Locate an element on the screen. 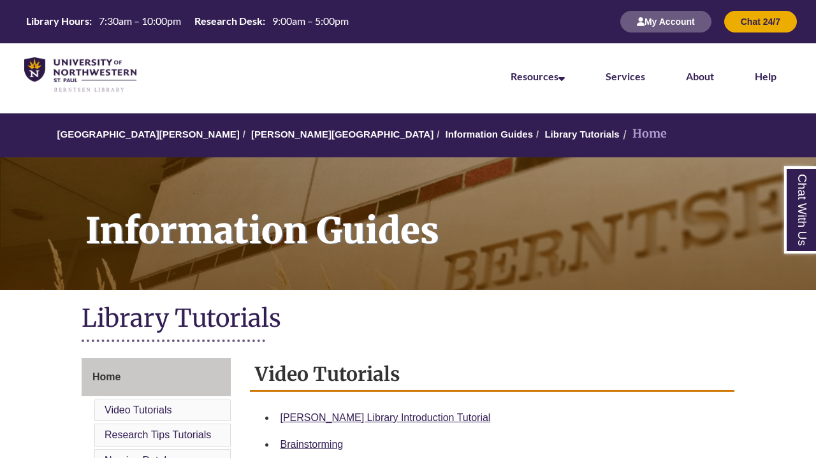 The height and width of the screenshot is (458, 816). a: Resources is located at coordinates (537, 76).